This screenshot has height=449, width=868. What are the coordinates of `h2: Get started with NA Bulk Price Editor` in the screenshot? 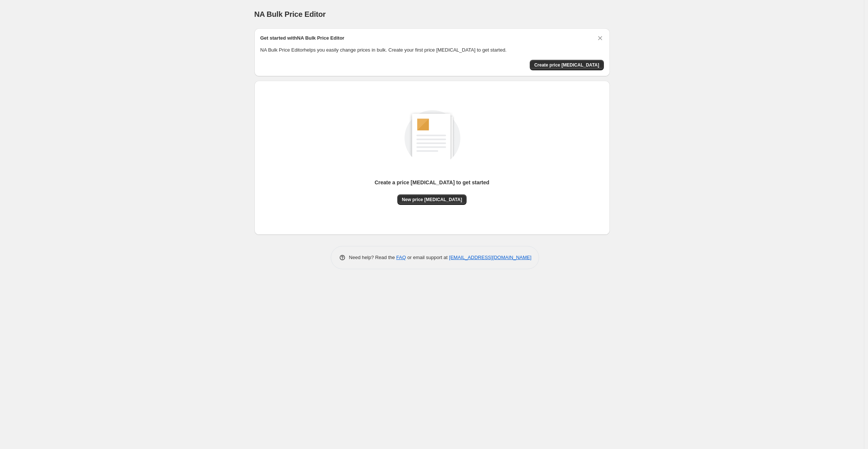 It's located at (302, 38).